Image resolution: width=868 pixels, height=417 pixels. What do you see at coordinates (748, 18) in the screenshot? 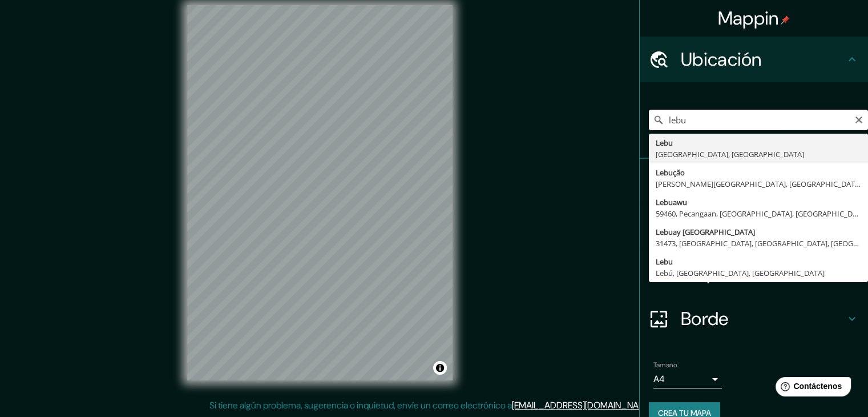
I see `font: Mappin` at bounding box center [748, 18].